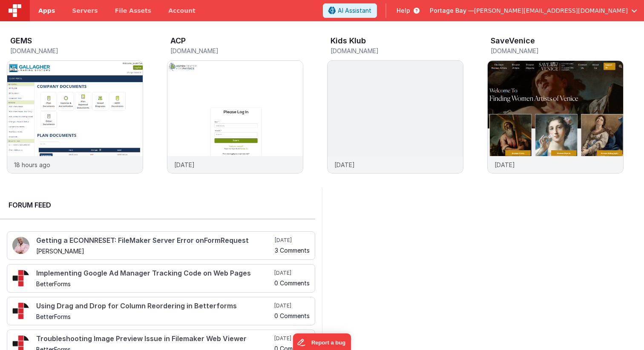 Image resolution: width=644 pixels, height=350 pixels. Describe the element at coordinates (154, 306) in the screenshot. I see `h4: Using Drag and Drop for Column Reordering in Betterforms` at that location.